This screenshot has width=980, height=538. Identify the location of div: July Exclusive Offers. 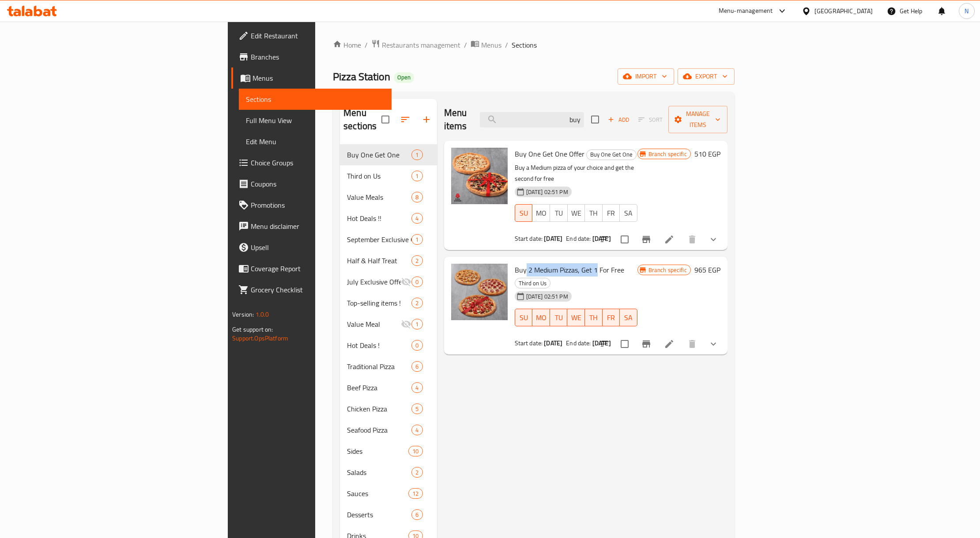
(374, 282).